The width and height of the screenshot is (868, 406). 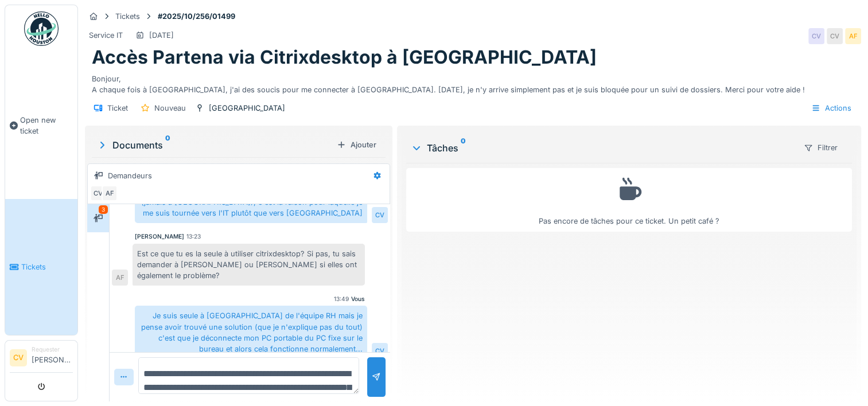 What do you see at coordinates (41, 29) in the screenshot?
I see `img: Badge_color-CXgf-gQk.svg` at bounding box center [41, 29].